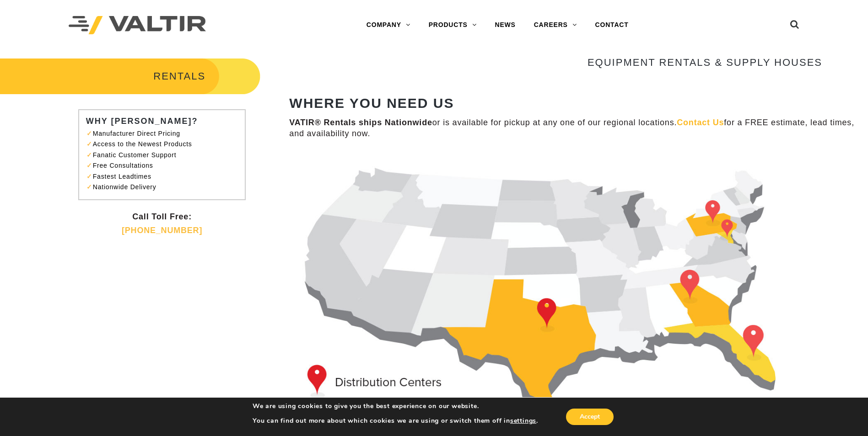  What do you see at coordinates (372, 103) in the screenshot?
I see `strong: WHERE YOU NEED US` at bounding box center [372, 103].